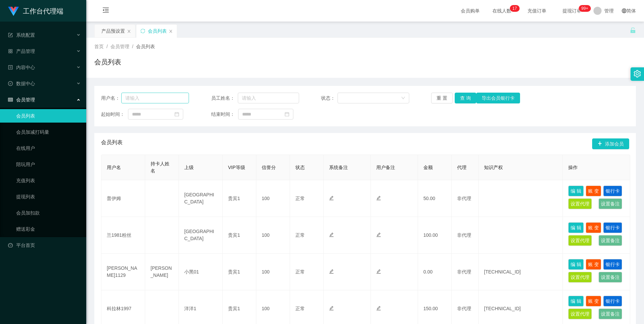  What do you see at coordinates (10, 51) in the screenshot?
I see `i: 图标： AppStore-O` at bounding box center [10, 51].